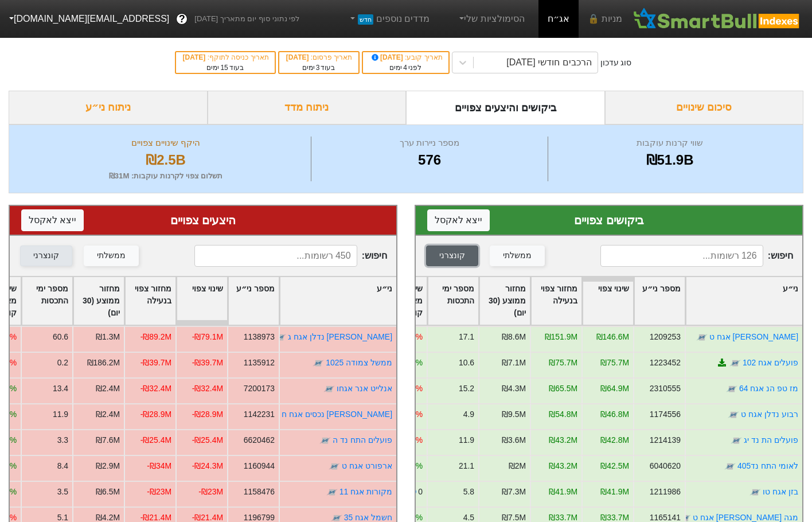 Image resolution: width=812 pixels, height=522 pixels. Describe the element at coordinates (259, 336) in the screenshot. I see `div: 1138973` at that location.